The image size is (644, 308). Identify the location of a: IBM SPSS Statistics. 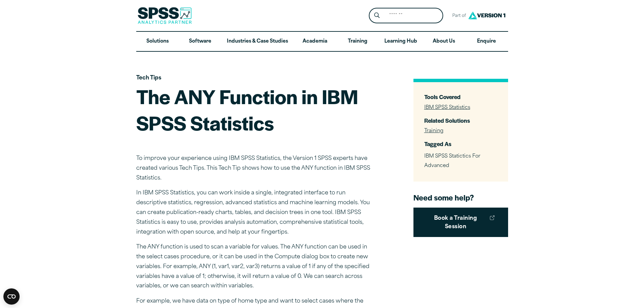
(448, 107).